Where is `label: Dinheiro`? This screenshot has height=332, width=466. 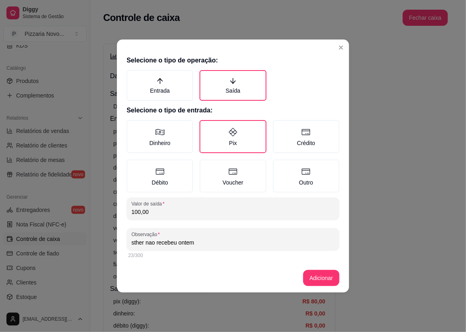 label: Dinheiro is located at coordinates (160, 137).